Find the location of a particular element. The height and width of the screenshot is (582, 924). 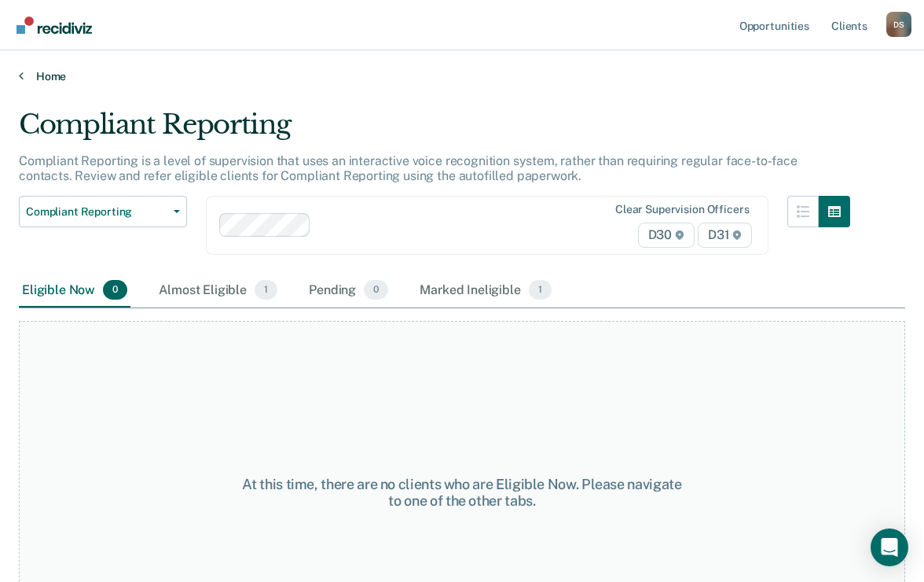

button: Compliant Reporting is located at coordinates (103, 212).